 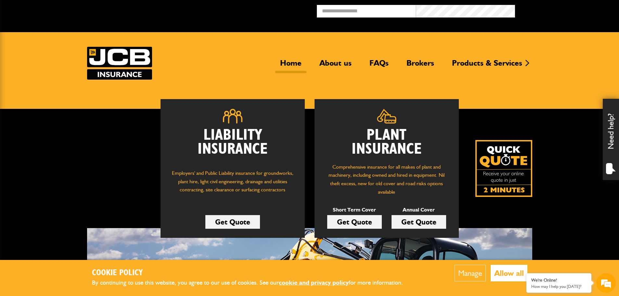 I want to click on a: FAQs, so click(x=379, y=66).